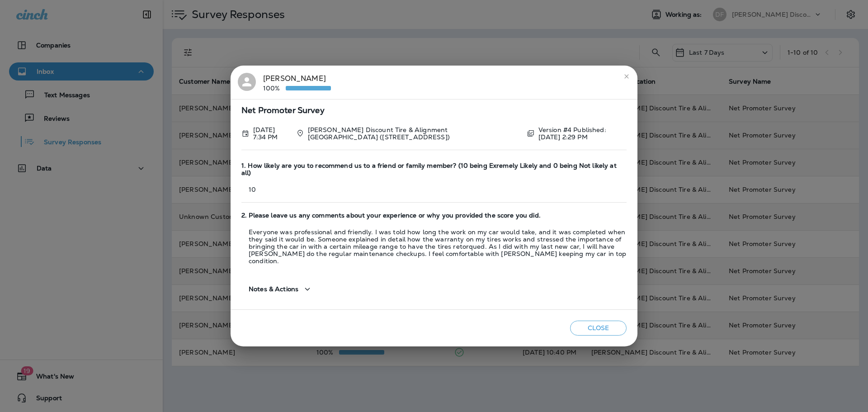 The width and height of the screenshot is (868, 412). What do you see at coordinates (275, 88) in the screenshot?
I see `p: 100%` at bounding box center [275, 88].